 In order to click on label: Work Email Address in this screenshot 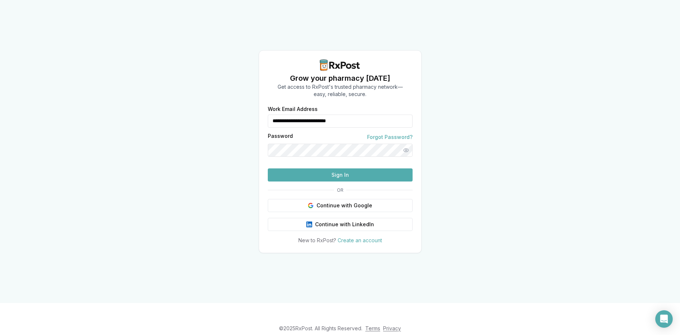, I will do `click(340, 109)`.